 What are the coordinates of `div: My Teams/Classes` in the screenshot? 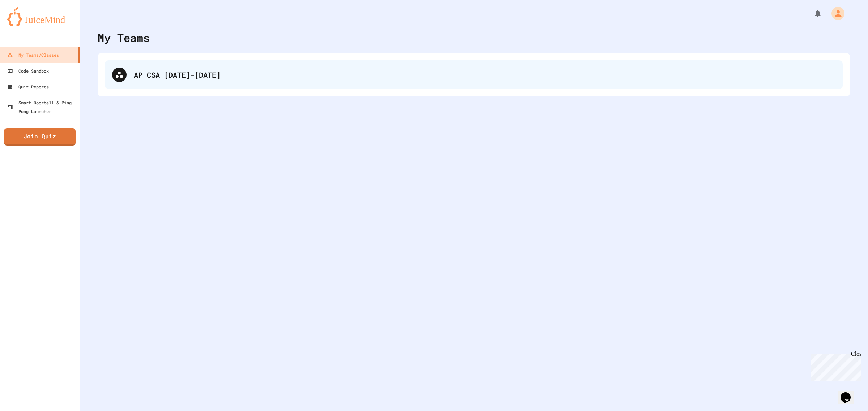 It's located at (33, 55).